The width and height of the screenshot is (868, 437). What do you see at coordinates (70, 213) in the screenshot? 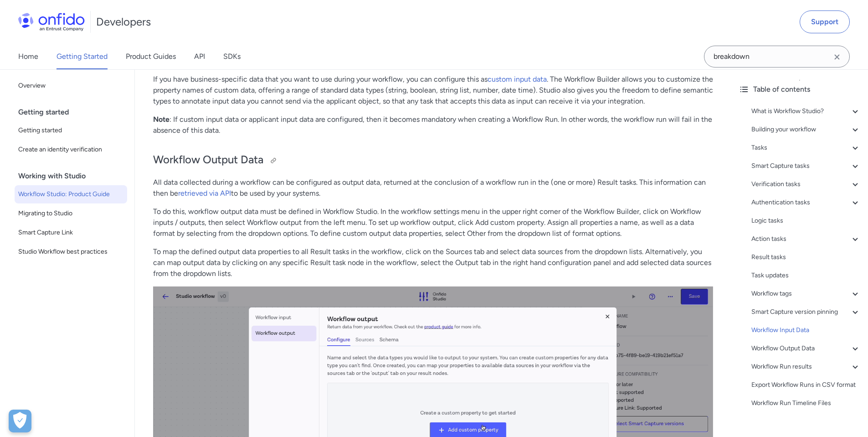
I see `span: Migrating to Studio` at bounding box center [70, 213].